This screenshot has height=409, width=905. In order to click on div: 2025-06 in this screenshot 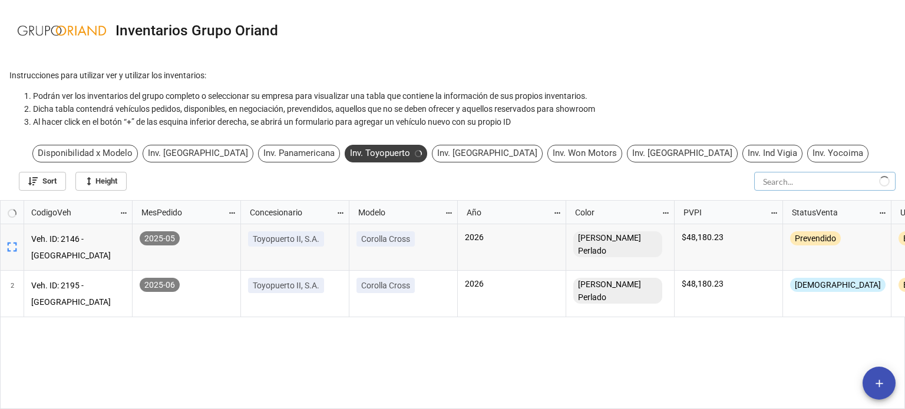, I will do `click(160, 285)`.